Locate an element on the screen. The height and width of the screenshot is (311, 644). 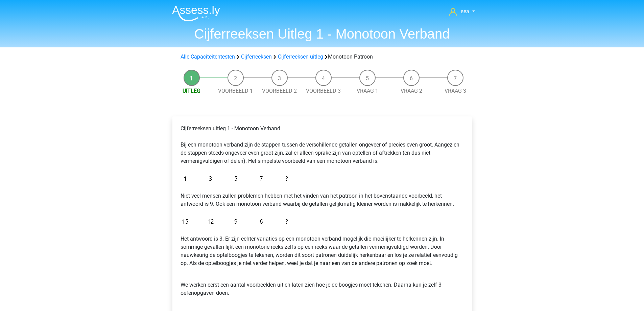
img: Figure sequences Example 1.png is located at coordinates (236, 179).